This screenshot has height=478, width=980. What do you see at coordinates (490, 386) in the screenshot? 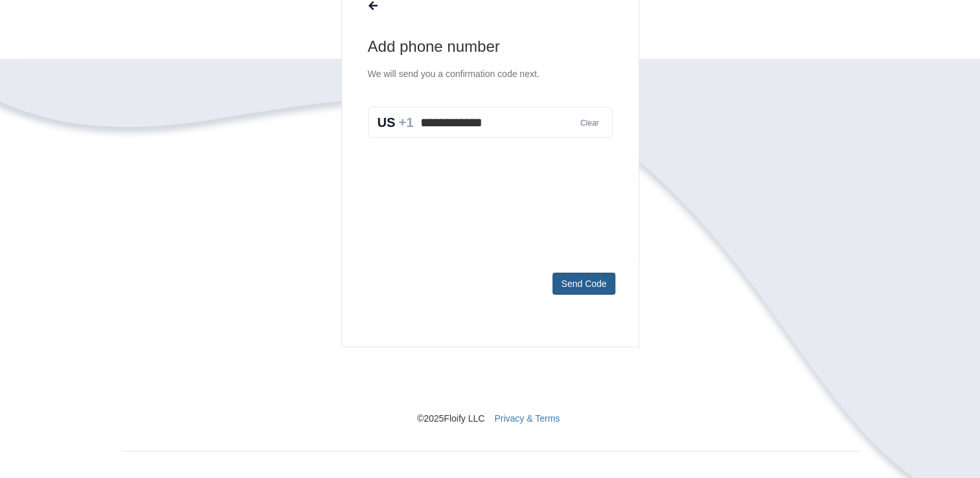
I see `nav: © 2025 Floify LLC` at bounding box center [490, 386].